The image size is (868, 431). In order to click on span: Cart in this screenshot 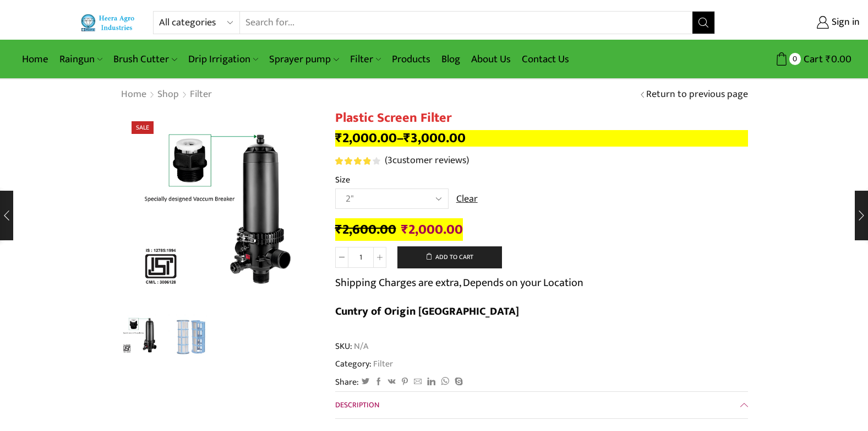, I will do `click(812, 59)`.